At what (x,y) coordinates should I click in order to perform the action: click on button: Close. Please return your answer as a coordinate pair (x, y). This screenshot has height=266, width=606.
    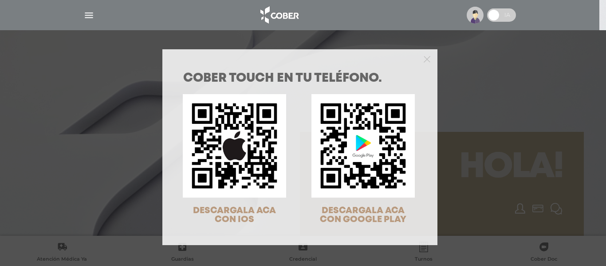
    Looking at the image, I should click on (427, 59).